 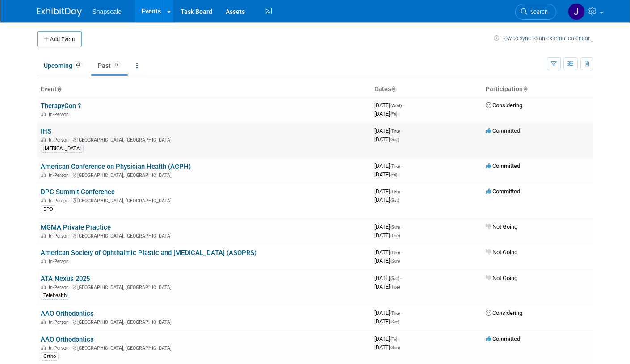 I want to click on a: MGMA Private Practice, so click(x=76, y=228).